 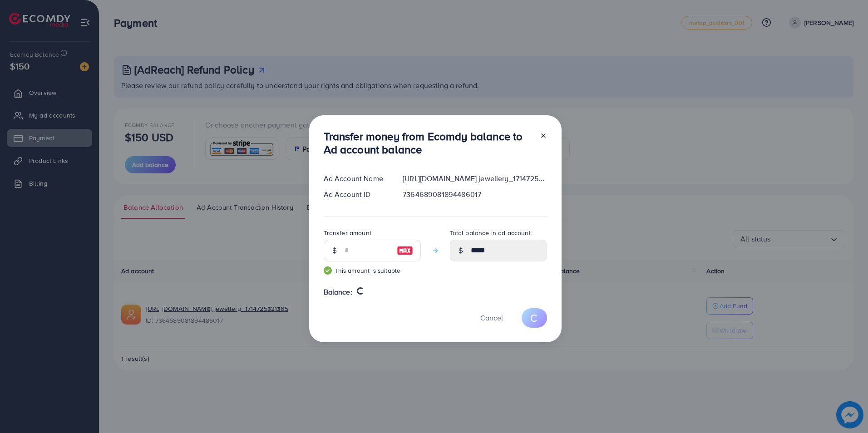 What do you see at coordinates (405, 250) in the screenshot?
I see `img: image` at bounding box center [405, 250].